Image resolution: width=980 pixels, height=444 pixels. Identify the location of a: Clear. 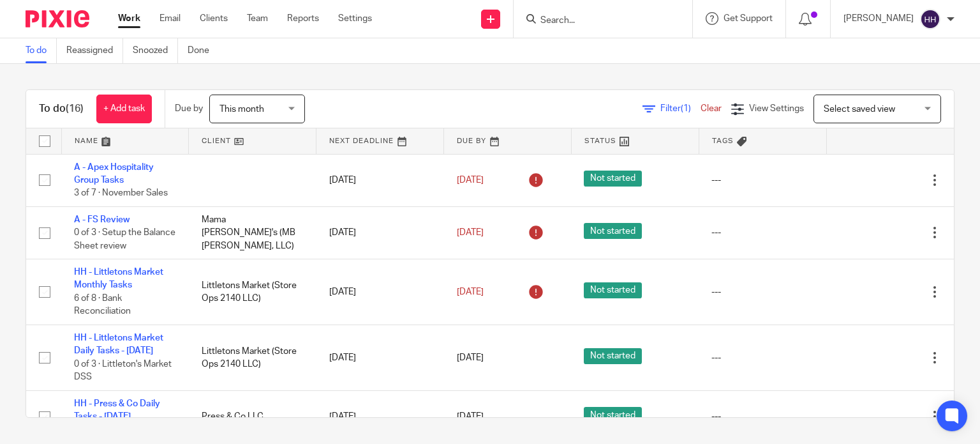
(711, 109).